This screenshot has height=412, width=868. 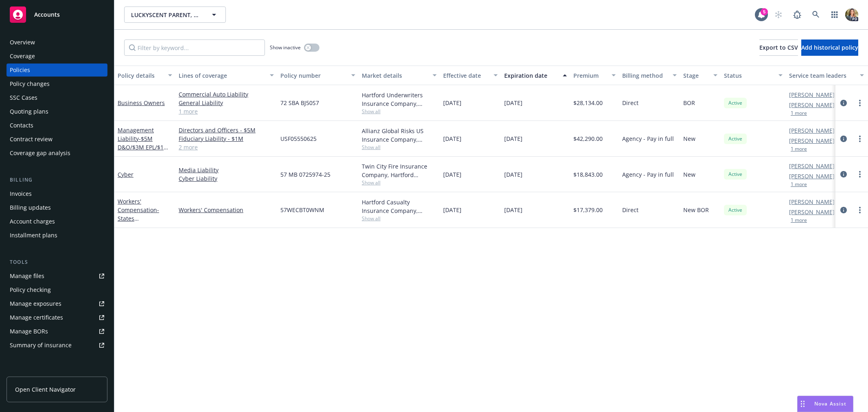 I want to click on a: Quoting plans, so click(x=57, y=111).